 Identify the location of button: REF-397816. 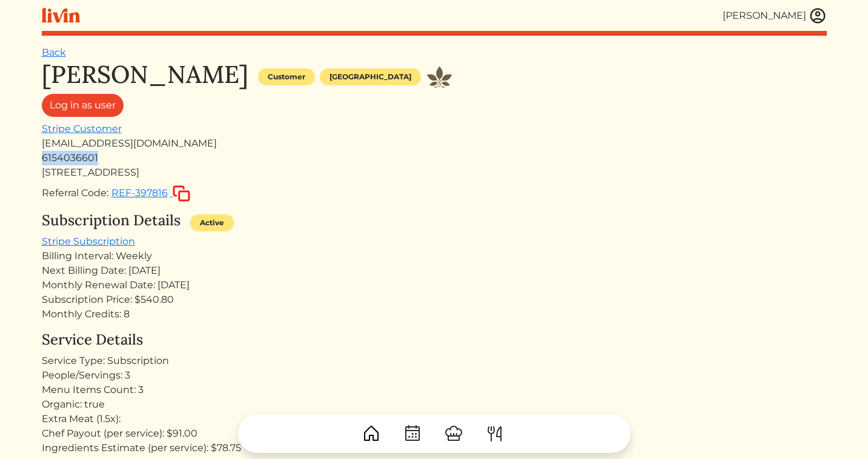
(151, 193).